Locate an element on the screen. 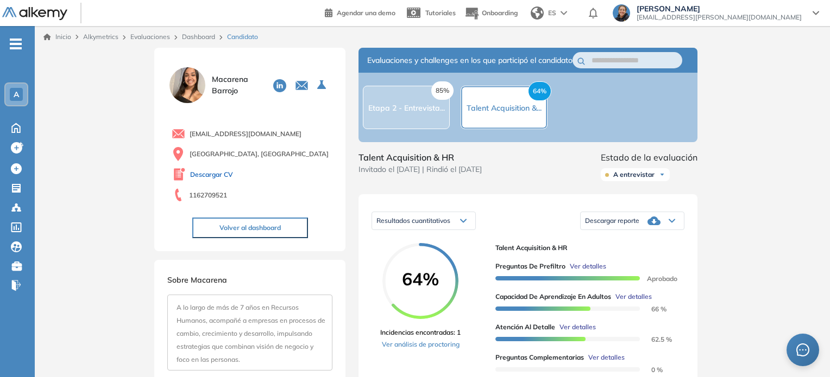  span: 62.5 % is located at coordinates (655, 339).